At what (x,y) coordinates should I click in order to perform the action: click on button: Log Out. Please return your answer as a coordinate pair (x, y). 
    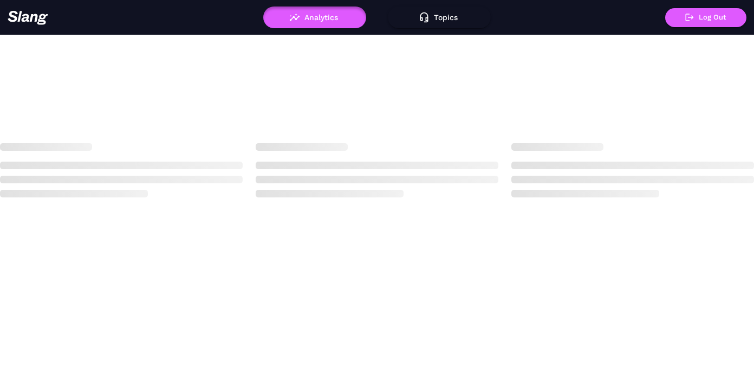
    Looking at the image, I should click on (706, 17).